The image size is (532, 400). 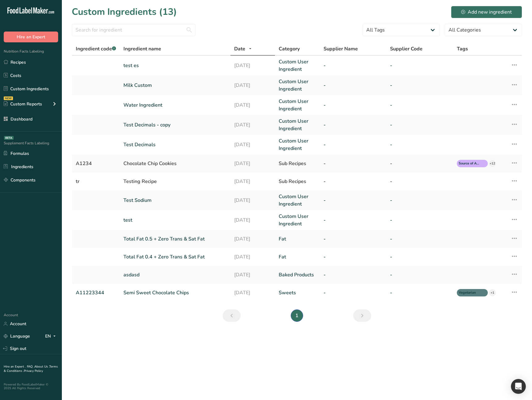 I want to click on span: Category, so click(x=289, y=49).